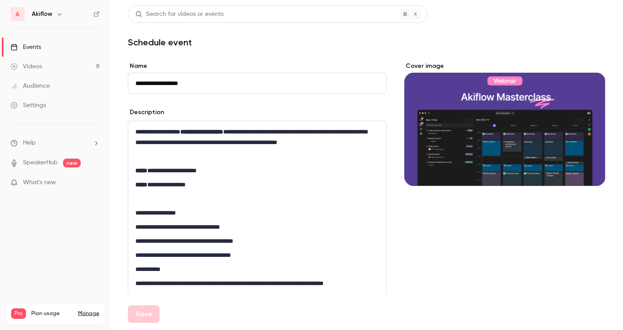 This screenshot has height=330, width=623. What do you see at coordinates (26, 67) in the screenshot?
I see `div: Videos` at bounding box center [26, 67].